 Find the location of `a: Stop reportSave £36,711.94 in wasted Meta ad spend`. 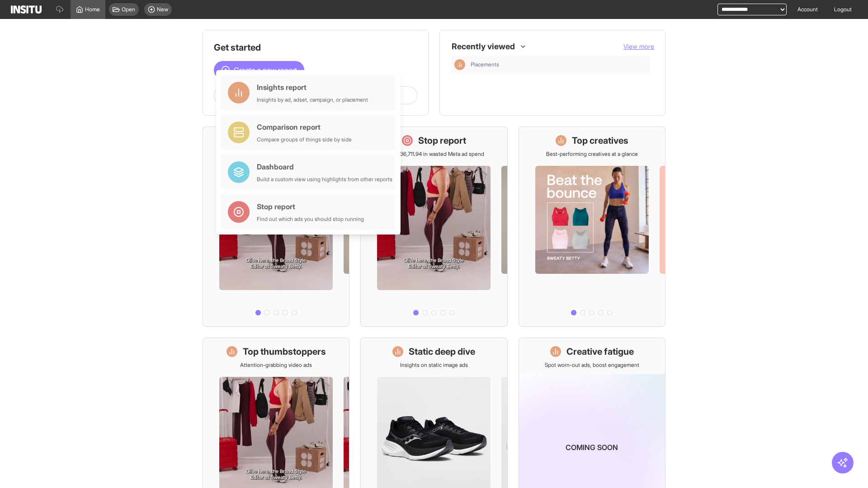

a: Stop reportSave £36,711.94 in wasted Meta ad spend is located at coordinates (433, 227).